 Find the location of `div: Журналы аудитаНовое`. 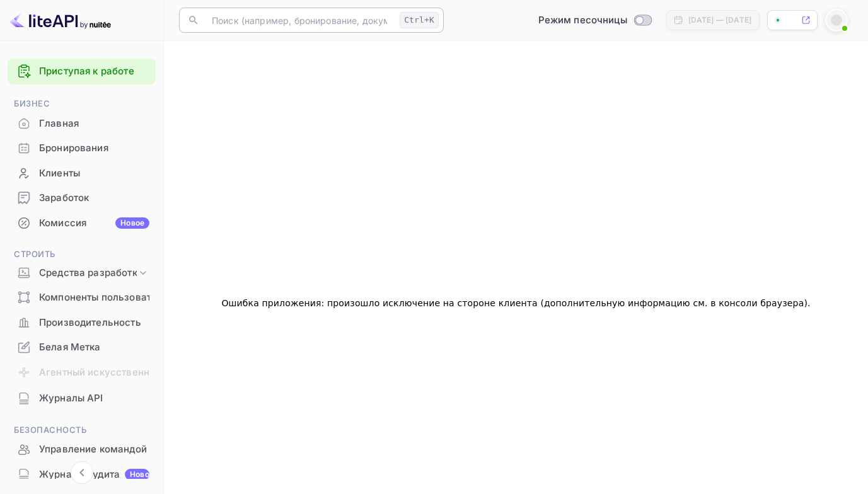

div: Журналы аудитаНовое is located at coordinates (82, 475).